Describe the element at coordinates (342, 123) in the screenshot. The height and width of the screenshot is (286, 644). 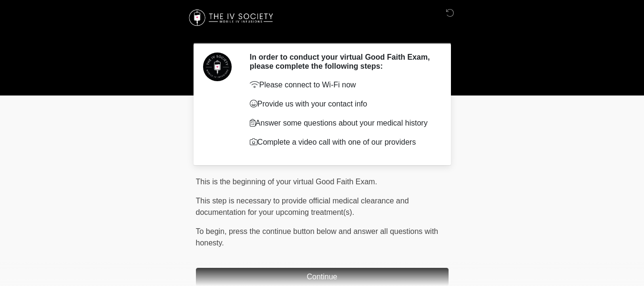
I see `p: Answer some questions about your medical history` at that location.